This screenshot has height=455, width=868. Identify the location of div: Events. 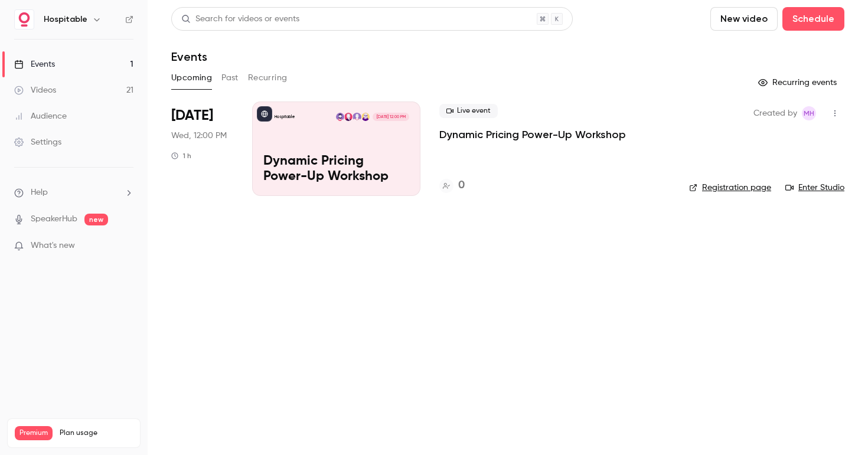
(34, 64).